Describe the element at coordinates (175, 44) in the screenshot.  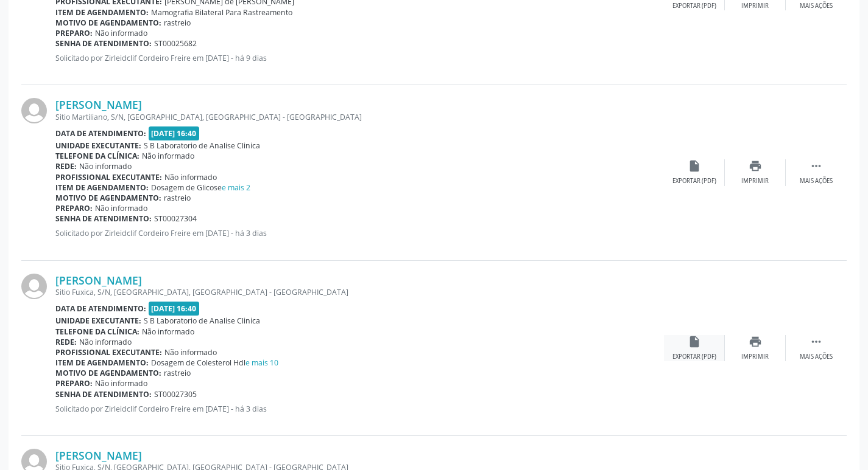
I see `span: ST00025682` at that location.